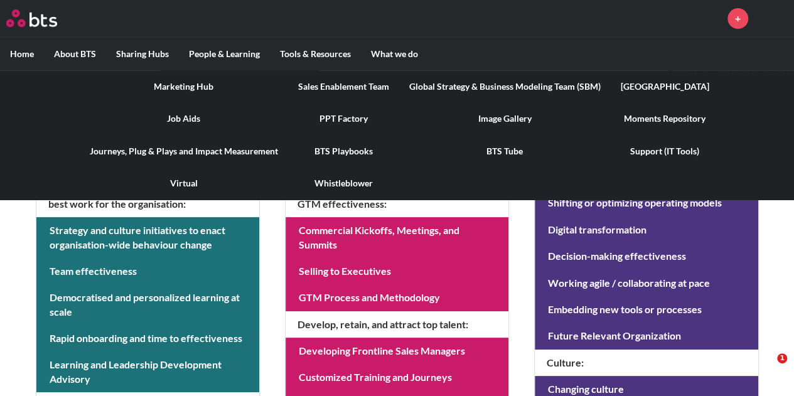  What do you see at coordinates (646, 363) in the screenshot?
I see `h4: Culture :` at bounding box center [646, 363].